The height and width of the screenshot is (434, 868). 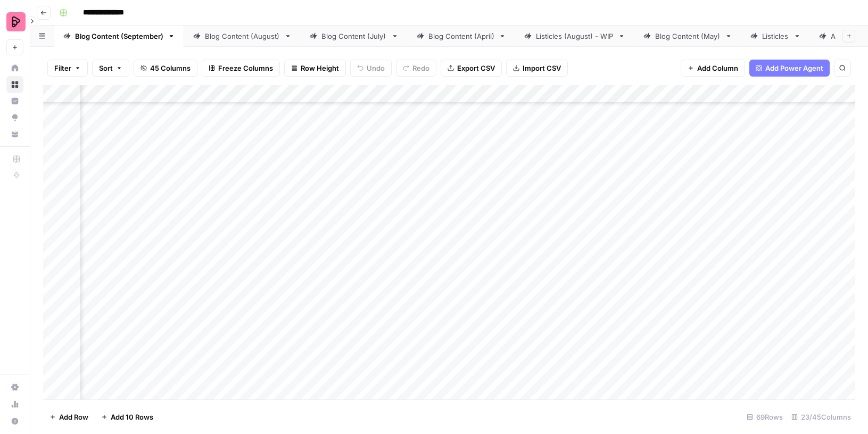 What do you see at coordinates (315, 68) in the screenshot?
I see `button: Row Height` at bounding box center [315, 68].